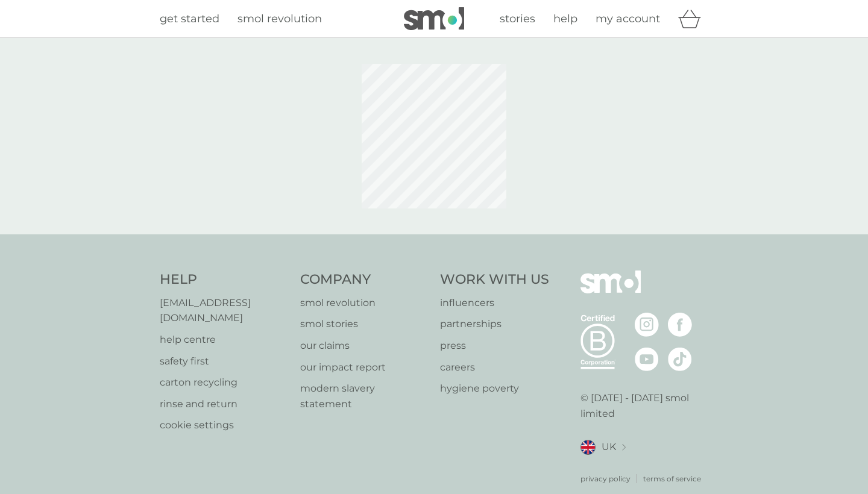 This screenshot has width=868, height=494. Describe the element at coordinates (224, 382) in the screenshot. I see `p: carton recycling` at that location.